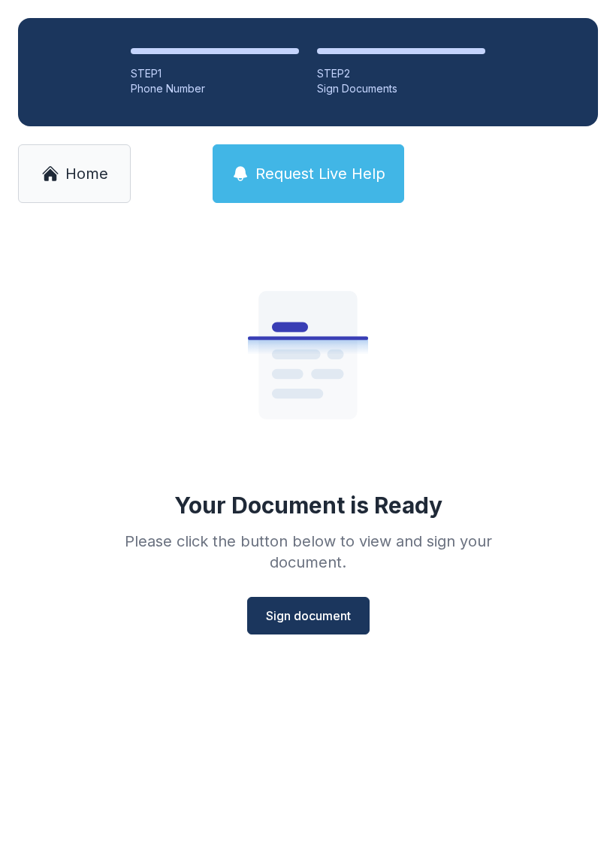  What do you see at coordinates (308, 552) in the screenshot?
I see `div: Please click the button below to view and sign your document.` at bounding box center [308, 552].